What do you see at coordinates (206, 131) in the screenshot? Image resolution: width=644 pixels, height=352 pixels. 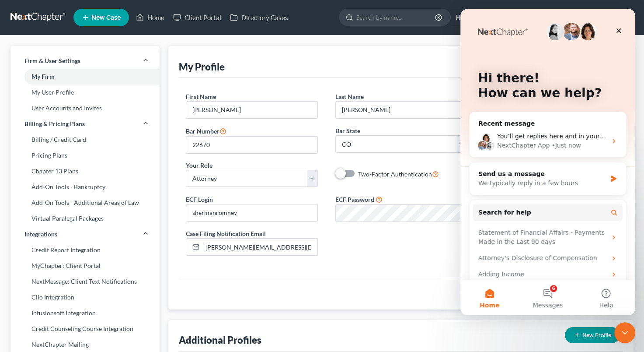 I see `label: Bar Number` at bounding box center [206, 131].